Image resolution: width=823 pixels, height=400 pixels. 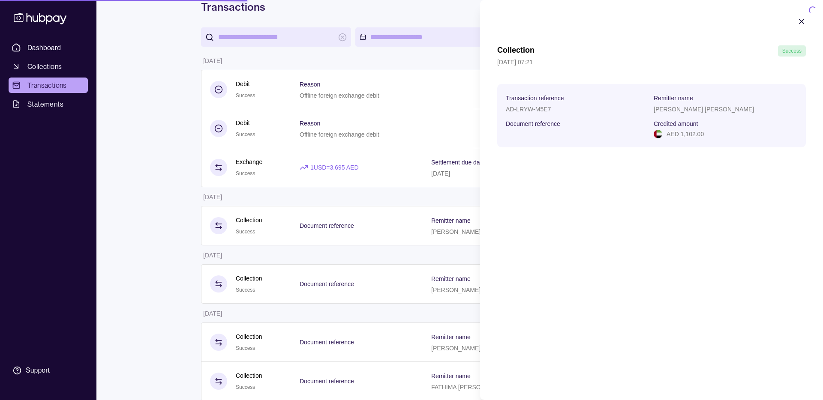 What do you see at coordinates (685, 134) in the screenshot?
I see `p: AED 1,102.00` at bounding box center [685, 134].